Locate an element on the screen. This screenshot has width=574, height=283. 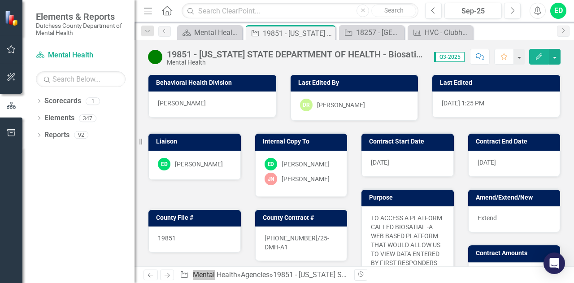
h3: Behavioral Health Division is located at coordinates (214, 83).